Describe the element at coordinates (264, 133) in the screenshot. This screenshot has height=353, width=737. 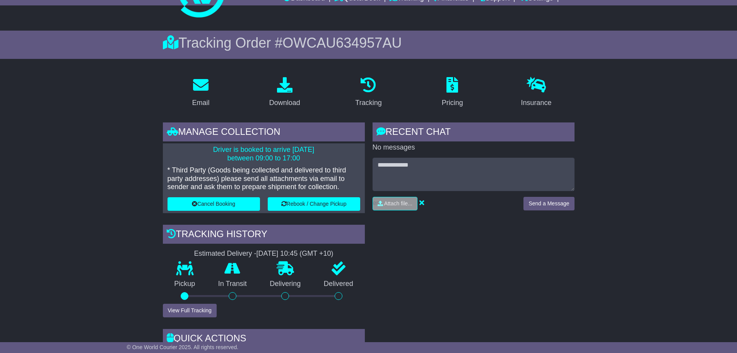
I see `div: Manage collection` at that location.